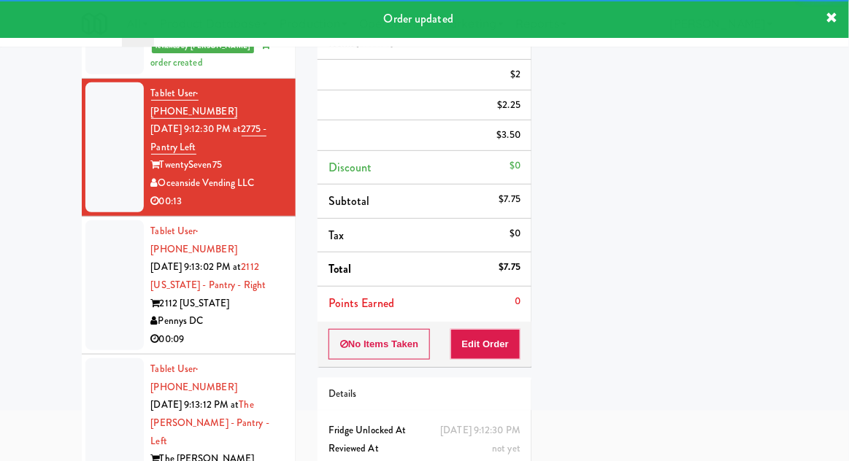 This screenshot has width=849, height=461. I want to click on span: Total, so click(340, 269).